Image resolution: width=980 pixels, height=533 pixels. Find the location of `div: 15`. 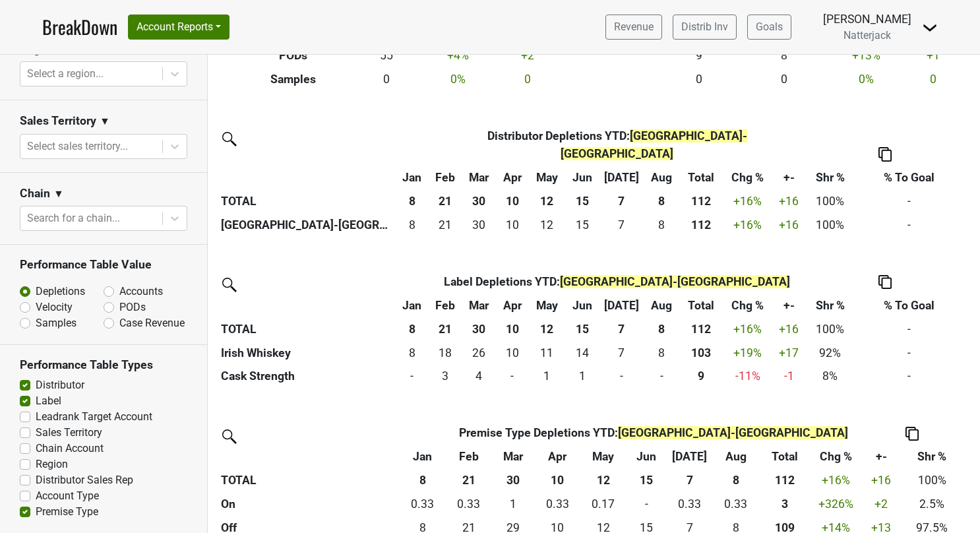

div: 15 is located at coordinates (582, 225).